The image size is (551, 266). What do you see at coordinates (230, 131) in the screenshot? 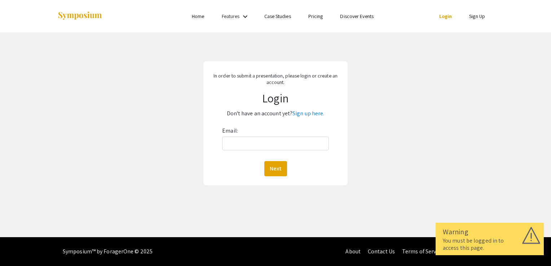
I see `label: Email:` at bounding box center [230, 131].